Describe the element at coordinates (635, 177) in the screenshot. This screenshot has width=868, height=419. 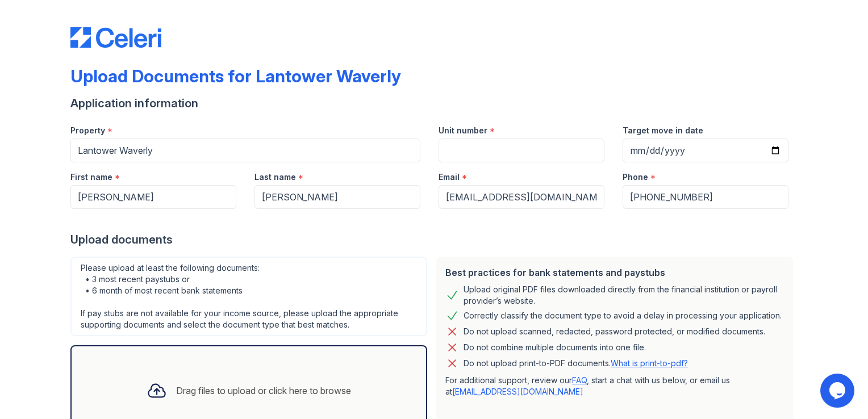
I see `label: Phone` at that location.